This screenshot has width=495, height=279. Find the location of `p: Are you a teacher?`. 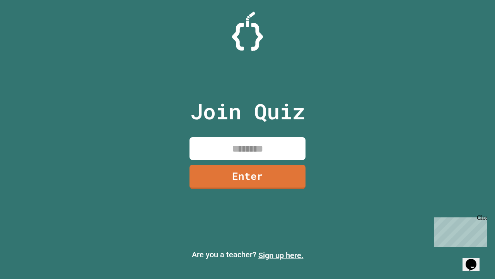

p: Are you a teacher? is located at coordinates (248, 255).